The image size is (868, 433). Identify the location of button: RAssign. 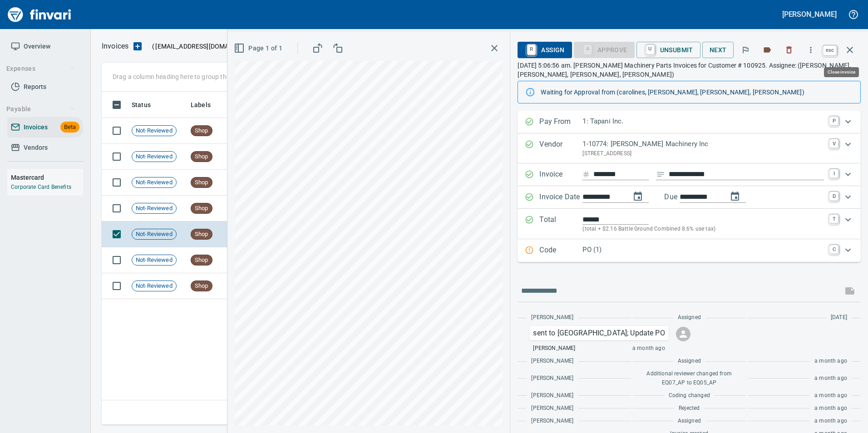
(545, 50).